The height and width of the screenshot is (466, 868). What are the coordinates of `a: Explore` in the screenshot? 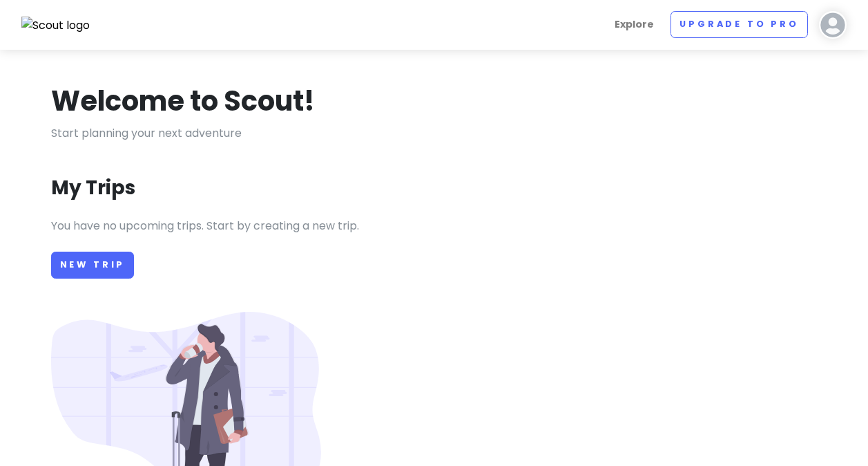 It's located at (634, 24).